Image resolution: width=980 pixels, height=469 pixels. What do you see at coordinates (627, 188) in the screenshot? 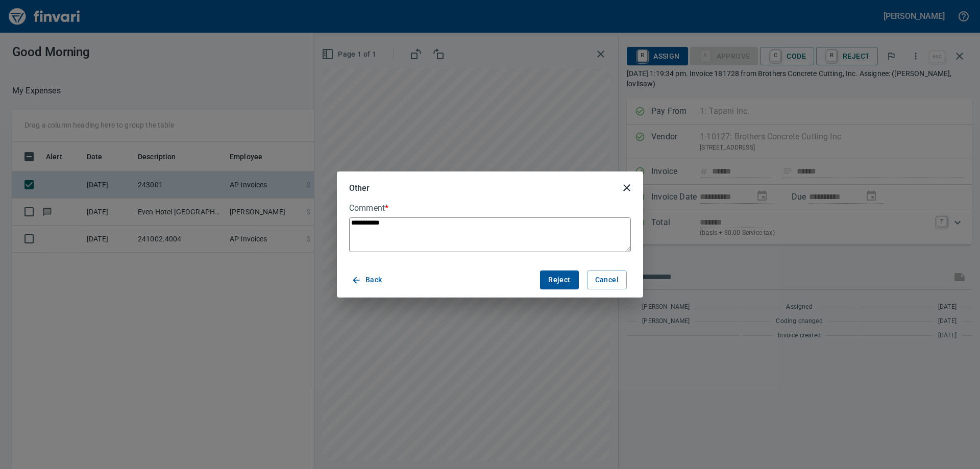
I see `button: close` at bounding box center [627, 188].